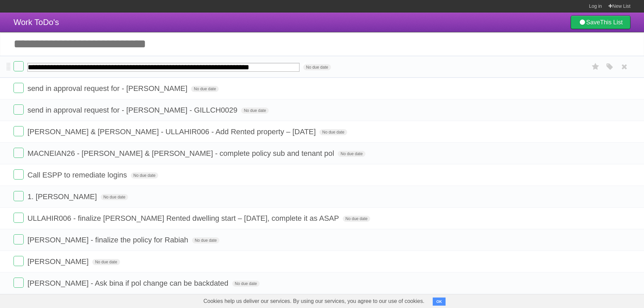  Describe the element at coordinates (611, 22) in the screenshot. I see `b: This List` at that location.